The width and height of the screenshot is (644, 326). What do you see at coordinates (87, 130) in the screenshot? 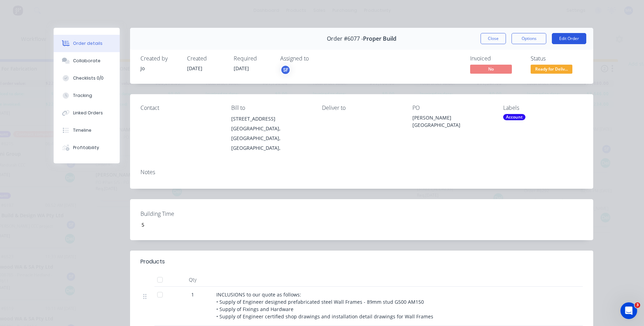
I see `button: Timeline` at bounding box center [87, 130].